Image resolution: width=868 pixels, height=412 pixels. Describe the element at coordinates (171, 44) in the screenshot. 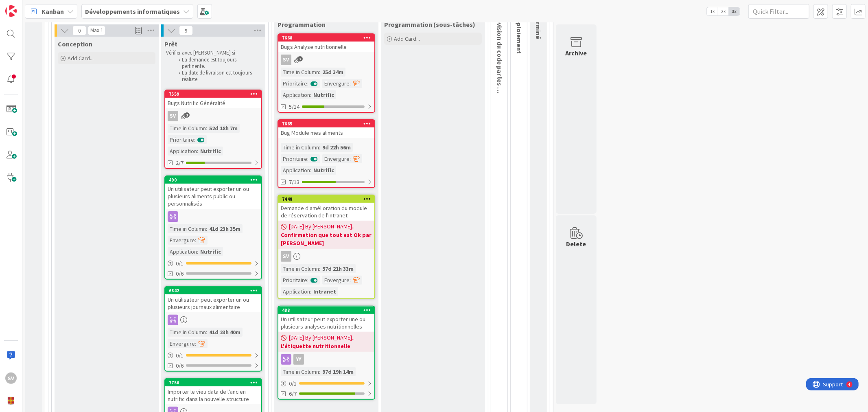

I see `span: Prêt` at that location.